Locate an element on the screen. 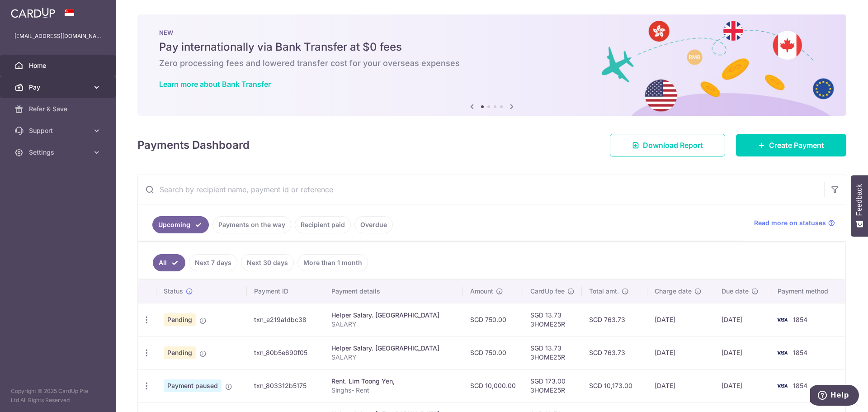 The width and height of the screenshot is (868, 412). h5: Pay internationally via Bank Transfer at $0 fees is located at coordinates (492, 47).